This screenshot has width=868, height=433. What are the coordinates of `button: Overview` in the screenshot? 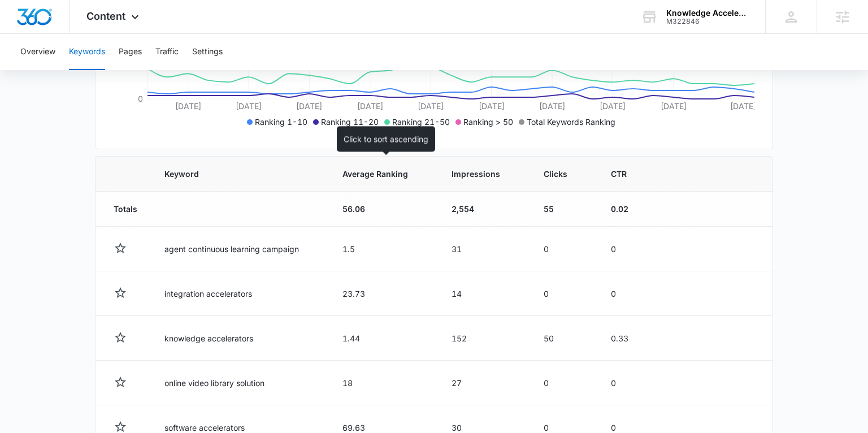 It's located at (38, 52).